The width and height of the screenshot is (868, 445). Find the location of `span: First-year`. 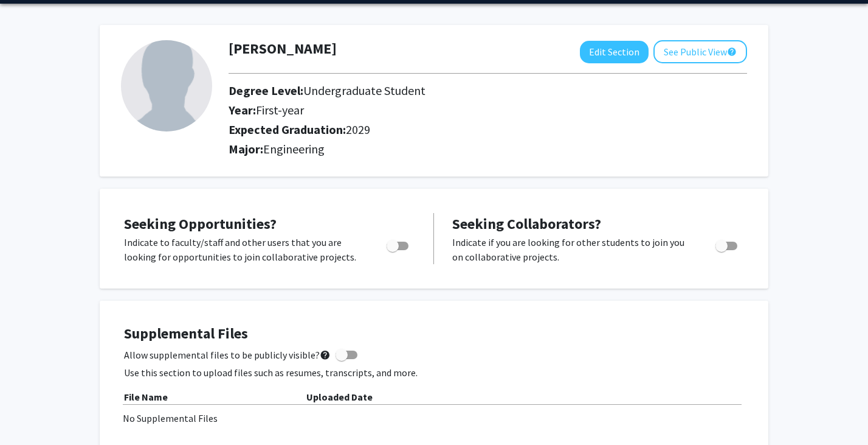

span: First-year is located at coordinates (279, 110).